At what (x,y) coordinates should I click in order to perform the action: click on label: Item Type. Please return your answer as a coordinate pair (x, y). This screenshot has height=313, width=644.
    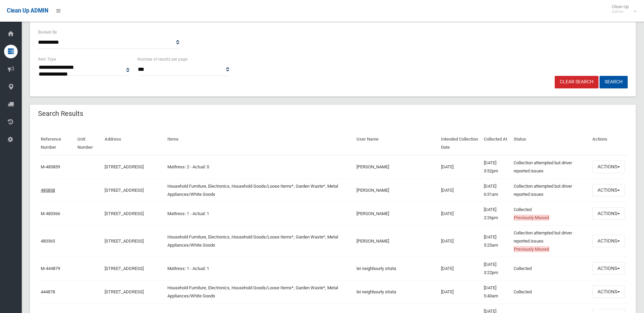
    Looking at the image, I should click on (47, 59).